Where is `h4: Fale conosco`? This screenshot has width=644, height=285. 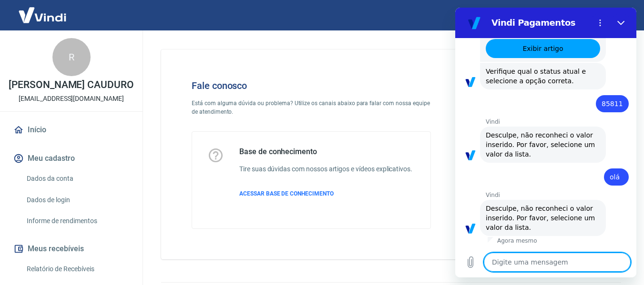
h4: Fale conosco is located at coordinates (312, 86).